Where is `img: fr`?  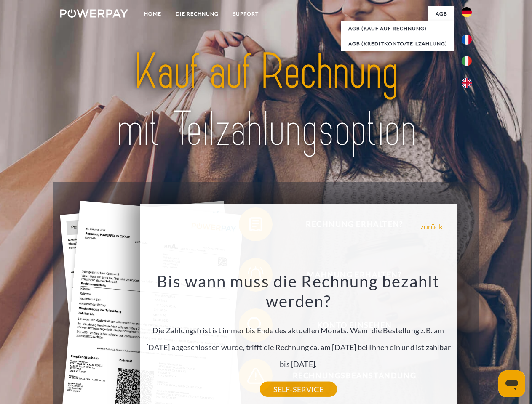 img: fr is located at coordinates (467, 40).